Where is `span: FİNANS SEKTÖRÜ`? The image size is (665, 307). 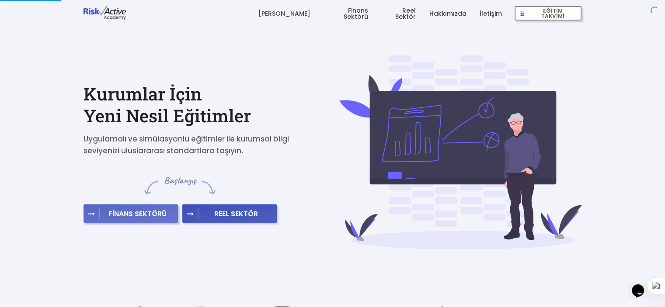
span: FİNANS SEKTÖRÜ is located at coordinates (137, 214).